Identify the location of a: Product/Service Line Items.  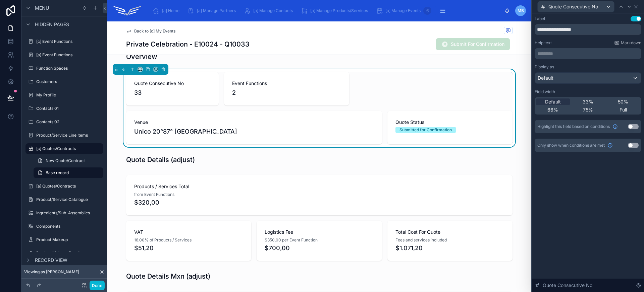
(64, 135).